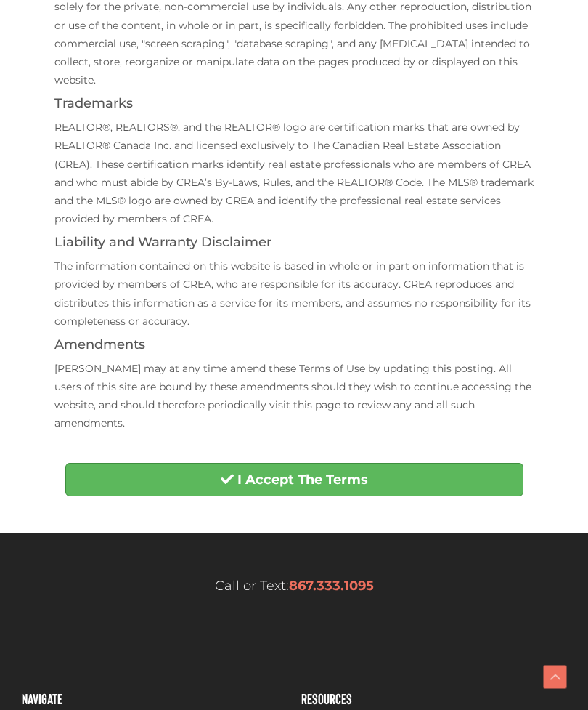  What do you see at coordinates (303, 480) in the screenshot?
I see `strong: I Accept The Terms` at bounding box center [303, 480].